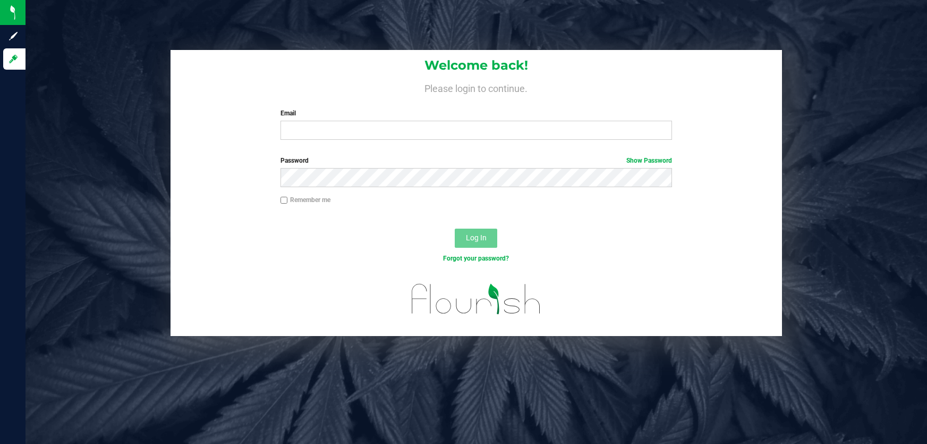 This screenshot has height=444, width=927. I want to click on h4: Please login to continue., so click(476, 87).